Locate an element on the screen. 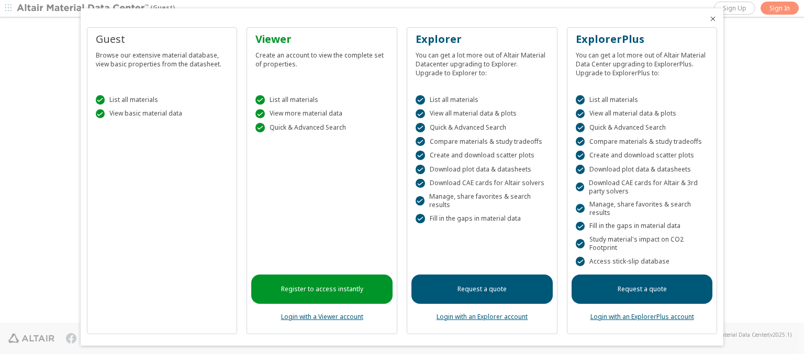 The height and width of the screenshot is (354, 804). a: Login with an Explorer account is located at coordinates (482, 317).